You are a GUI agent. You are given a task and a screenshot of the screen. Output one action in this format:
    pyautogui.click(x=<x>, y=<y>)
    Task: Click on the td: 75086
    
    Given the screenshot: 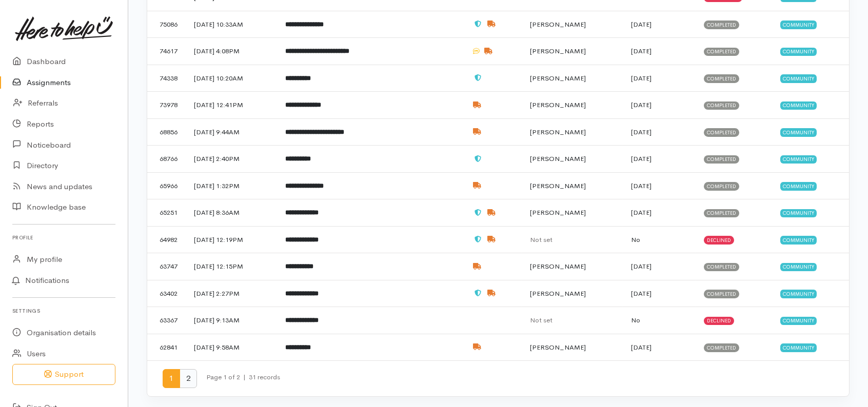 What is the action you would take?
    pyautogui.click(x=166, y=24)
    